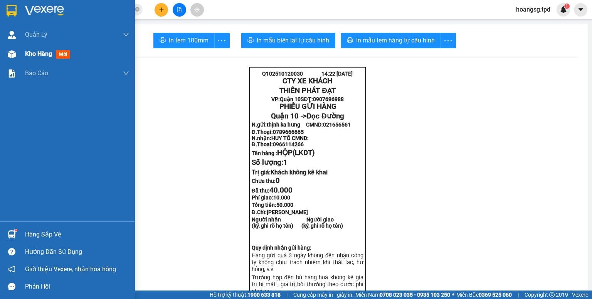 This screenshot has width=592, height=299. I want to click on span: Cung cấp máy in - giấy in:, so click(323, 295).